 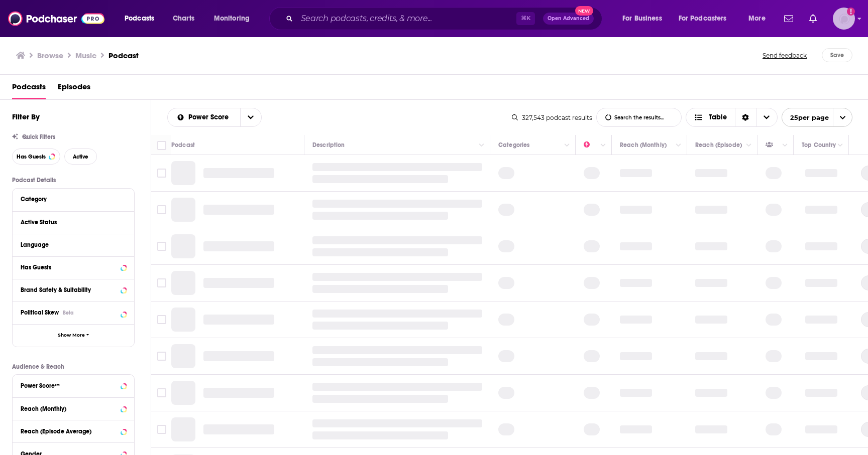 What do you see at coordinates (844, 19) in the screenshot?
I see `span: Logged in as rowan.sullivan` at bounding box center [844, 19].